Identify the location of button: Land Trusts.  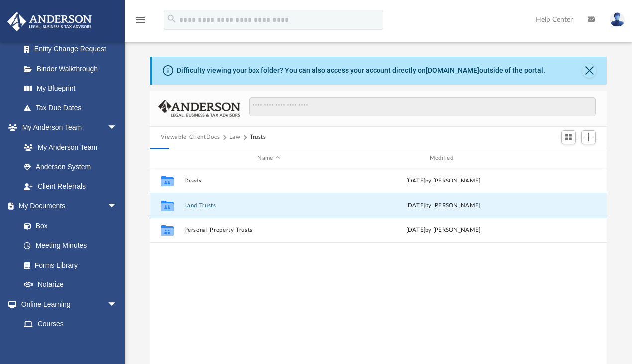
(268, 205).